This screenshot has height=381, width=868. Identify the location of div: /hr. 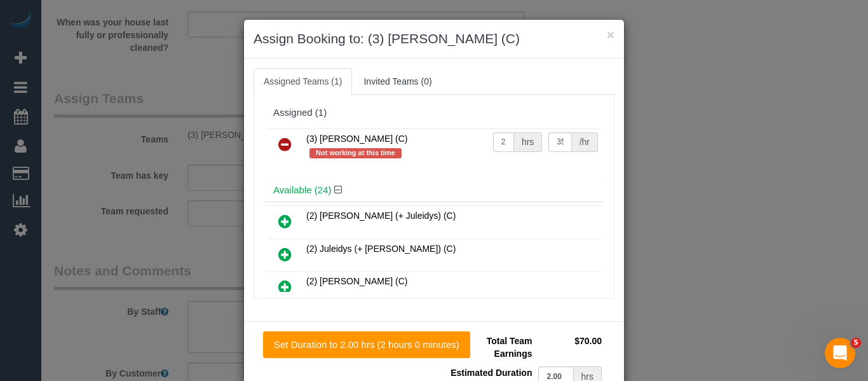
(584, 142).